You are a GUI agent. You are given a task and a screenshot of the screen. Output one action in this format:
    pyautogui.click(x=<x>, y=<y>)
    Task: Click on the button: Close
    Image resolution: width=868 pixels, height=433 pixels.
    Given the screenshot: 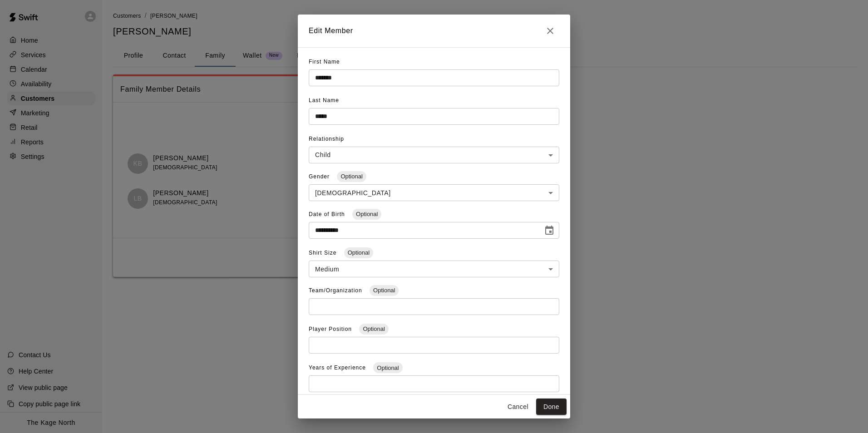 What is the action you would take?
    pyautogui.click(x=550, y=31)
    